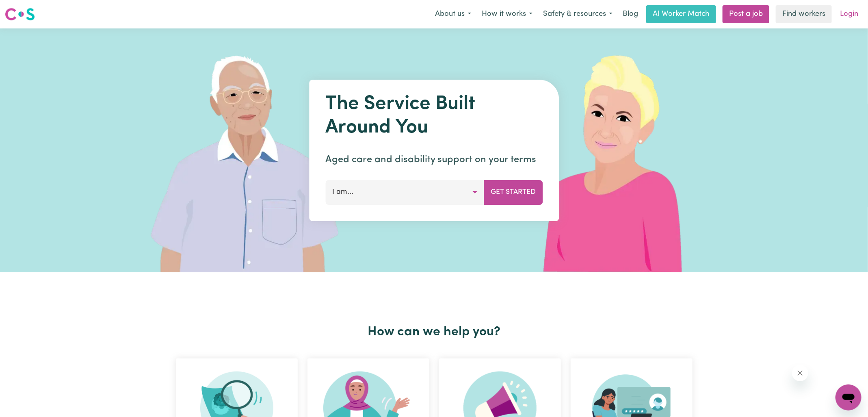 This screenshot has width=868, height=417. Describe the element at coordinates (507, 14) in the screenshot. I see `button: How it works` at that location.